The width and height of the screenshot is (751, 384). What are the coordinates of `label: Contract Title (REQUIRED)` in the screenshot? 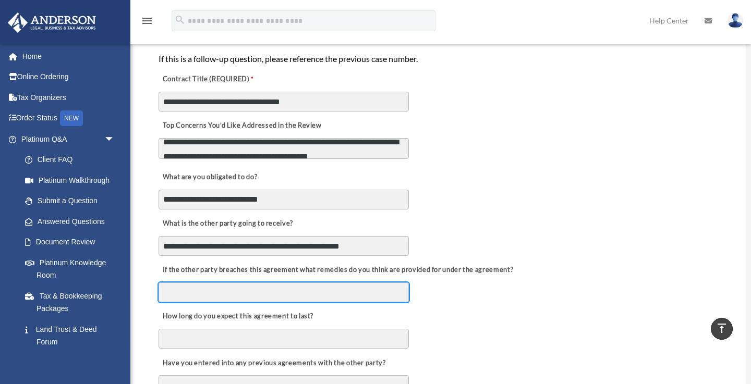 It's located at (211, 80).